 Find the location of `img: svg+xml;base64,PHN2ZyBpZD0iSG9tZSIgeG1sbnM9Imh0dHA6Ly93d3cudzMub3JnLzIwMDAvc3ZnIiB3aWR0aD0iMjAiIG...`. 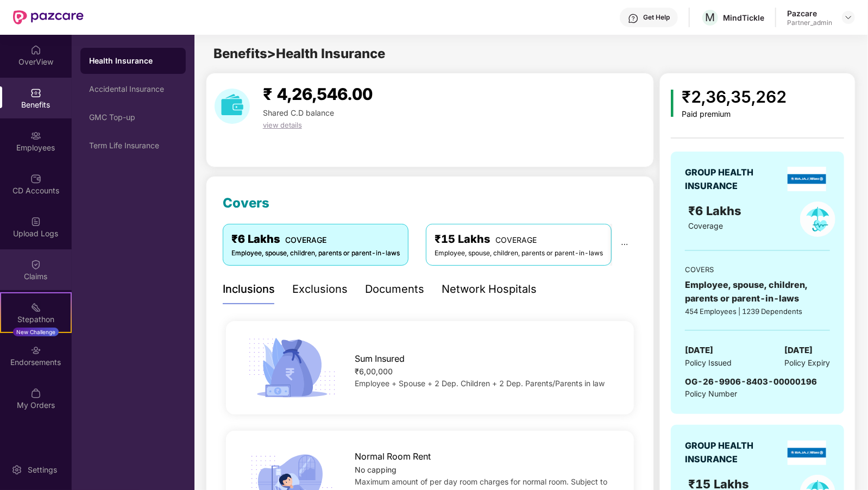

img: svg+xml;base64,PHN2ZyBpZD0iSG9tZSIgeG1sbnM9Imh0dHA6Ly93d3cudzMub3JnLzIwMDAvc3ZnIiB3aWR0aD0iMjAiIG... is located at coordinates (36, 50).